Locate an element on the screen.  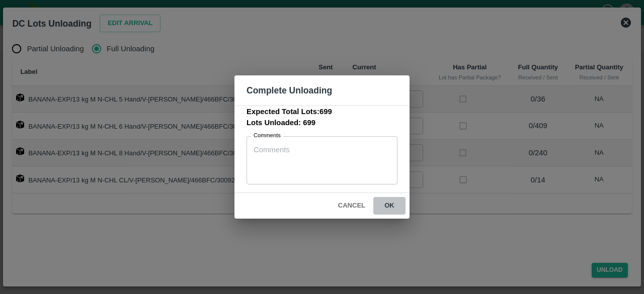
b: Complete Unloading is located at coordinates (289, 91).